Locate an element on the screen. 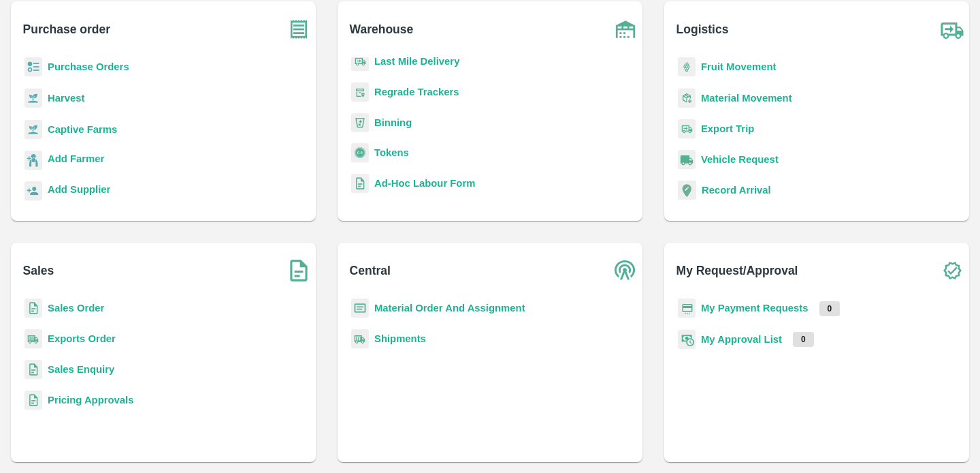 The width and height of the screenshot is (980, 473). a: My Approval List is located at coordinates (741, 340).